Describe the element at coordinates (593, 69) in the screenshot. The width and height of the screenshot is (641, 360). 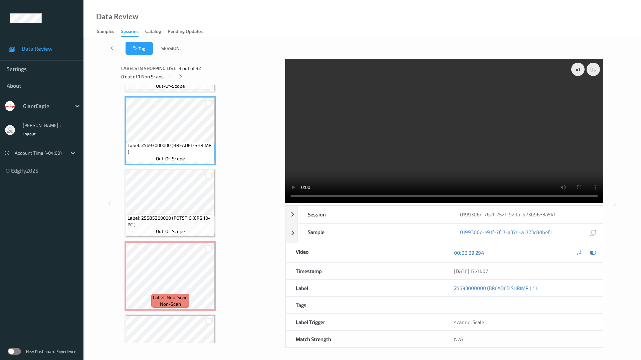
I see `div: 0 s` at that location.